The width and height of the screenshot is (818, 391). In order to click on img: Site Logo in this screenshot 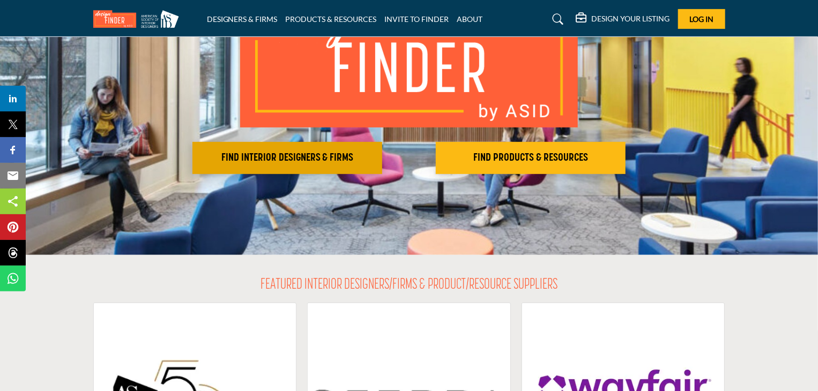, I will do `click(139, 19)`.